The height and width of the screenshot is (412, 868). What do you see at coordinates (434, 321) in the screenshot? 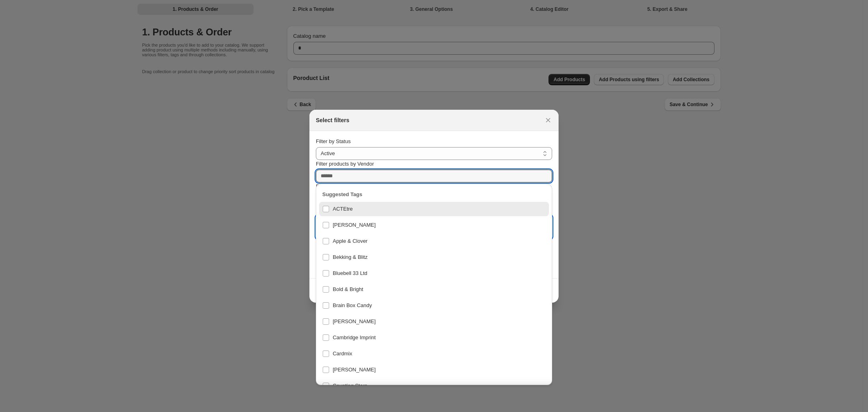
I see `li: Buddy Fernandez` at bounding box center [434, 321].